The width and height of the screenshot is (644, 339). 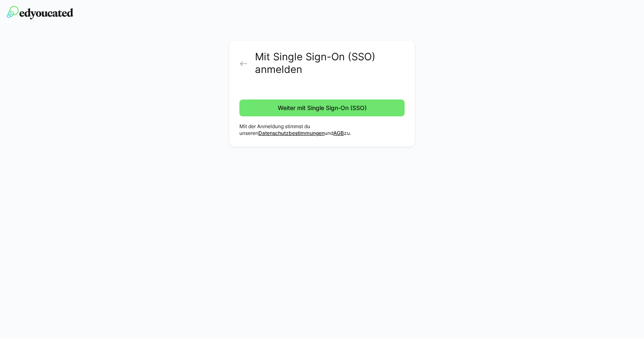 What do you see at coordinates (322, 107) in the screenshot?
I see `span: Weiter mit Single Sign-On (SSO)` at bounding box center [322, 107].